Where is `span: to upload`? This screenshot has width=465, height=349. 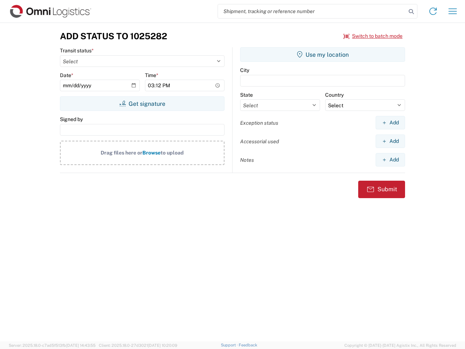
span: to upload is located at coordinates (172, 153).